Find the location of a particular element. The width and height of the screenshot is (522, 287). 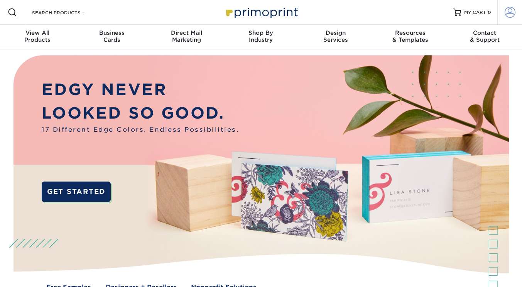

a: Contact& Support is located at coordinates (485, 37).